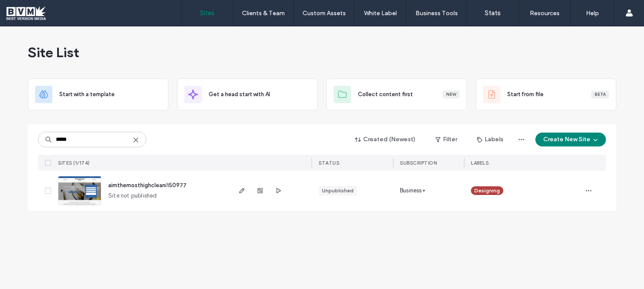  I want to click on button: Create New Site, so click(570, 139).